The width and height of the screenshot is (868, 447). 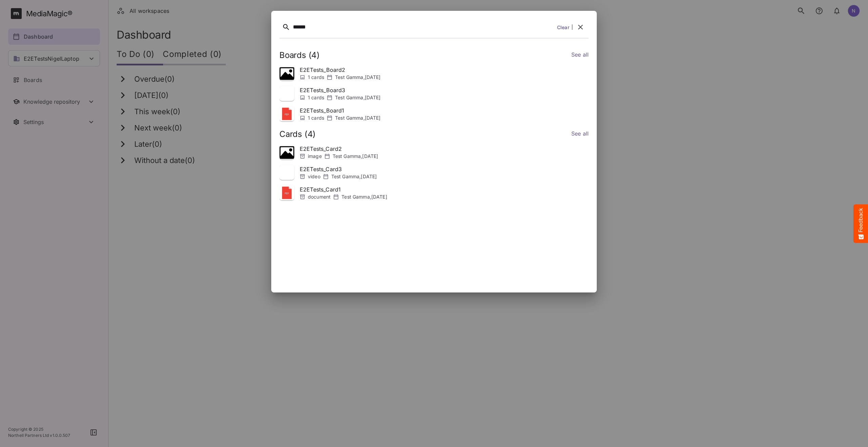 I want to click on p: video, so click(x=314, y=176).